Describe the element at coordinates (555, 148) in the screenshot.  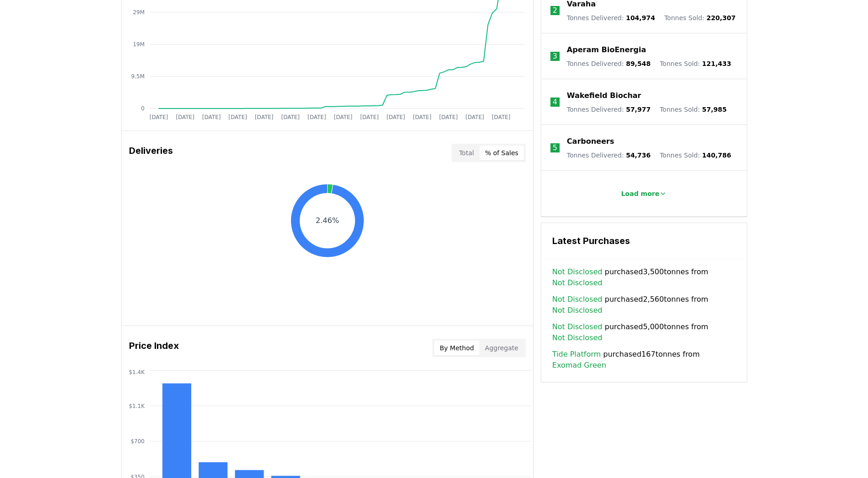
I see `p: 5` at that location.